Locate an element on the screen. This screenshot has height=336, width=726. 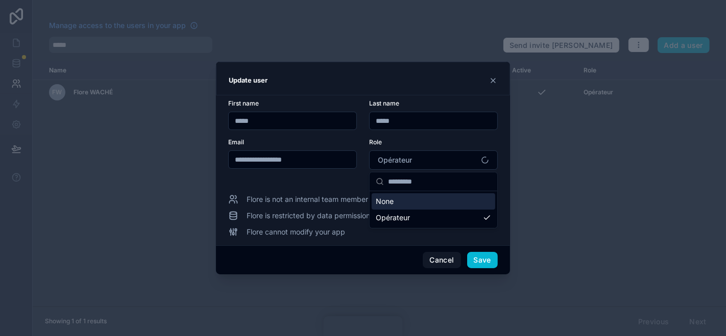
span: Flore is not an internal team member is located at coordinates (307, 200).